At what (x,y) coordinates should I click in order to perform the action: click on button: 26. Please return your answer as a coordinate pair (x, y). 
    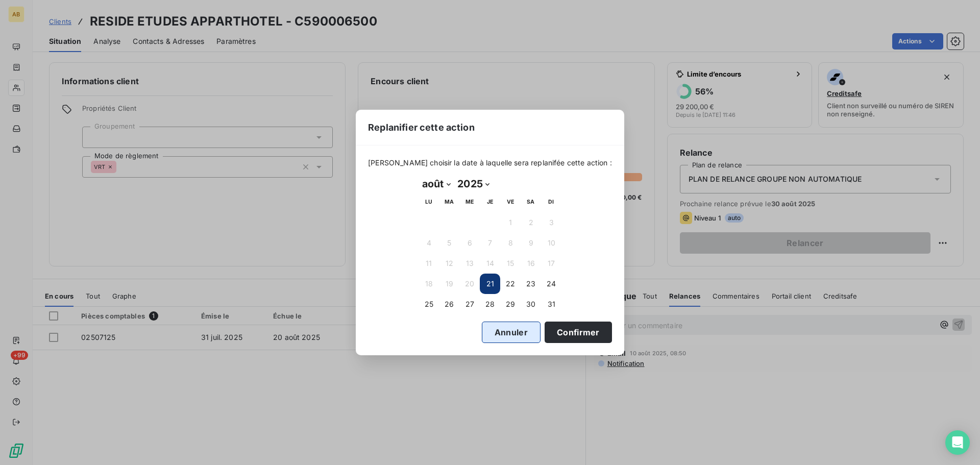
    Looking at the image, I should click on (449, 305).